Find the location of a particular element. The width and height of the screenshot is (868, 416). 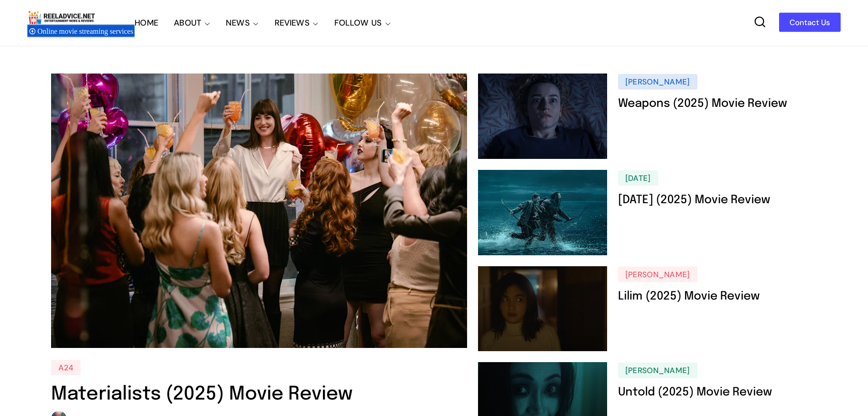

img: Reel Advice Movie Reviews is located at coordinates (62, 17).